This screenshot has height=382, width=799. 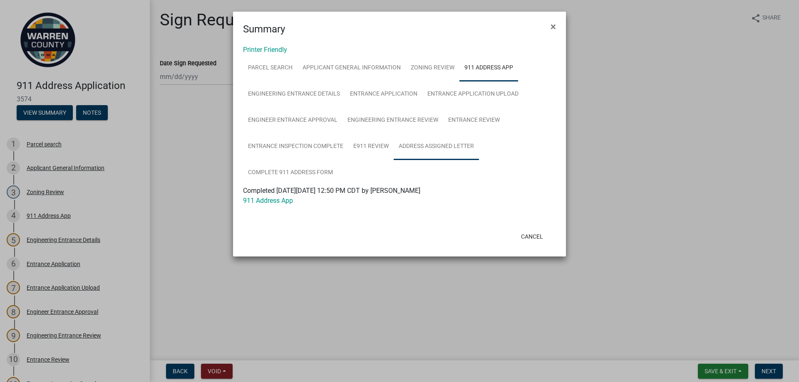 What do you see at coordinates (432, 68) in the screenshot?
I see `a: Zoning Review` at bounding box center [432, 68].